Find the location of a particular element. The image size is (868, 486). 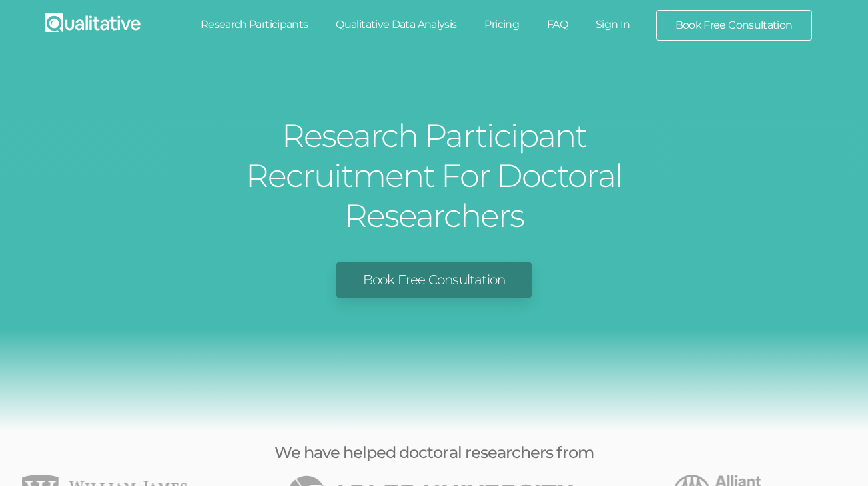

a: FAQ is located at coordinates (557, 25).